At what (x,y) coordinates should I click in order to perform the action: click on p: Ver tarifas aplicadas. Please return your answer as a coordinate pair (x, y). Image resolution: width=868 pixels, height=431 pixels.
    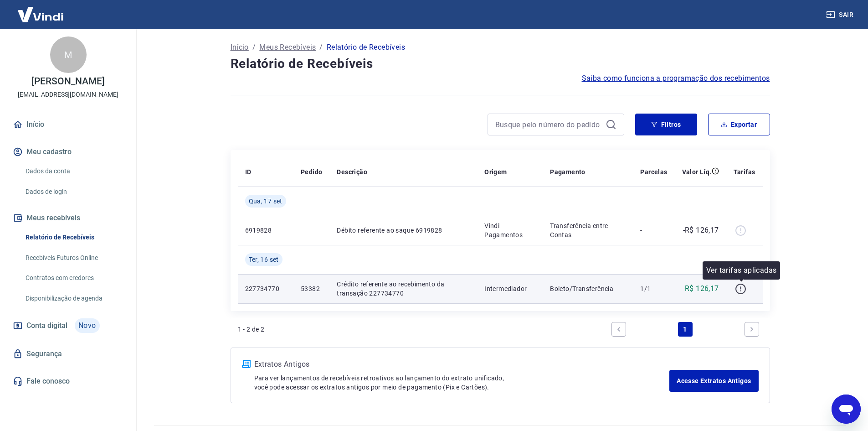
    Looking at the image, I should click on (742, 271).